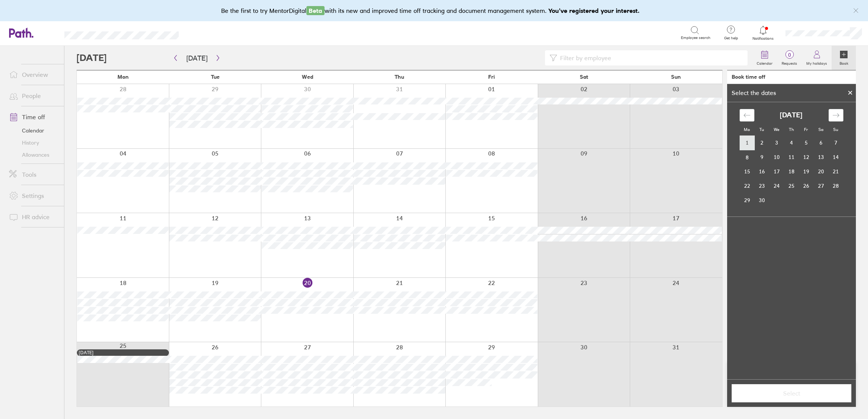 The width and height of the screenshot is (868, 419). I want to click on small: Mo, so click(747, 130).